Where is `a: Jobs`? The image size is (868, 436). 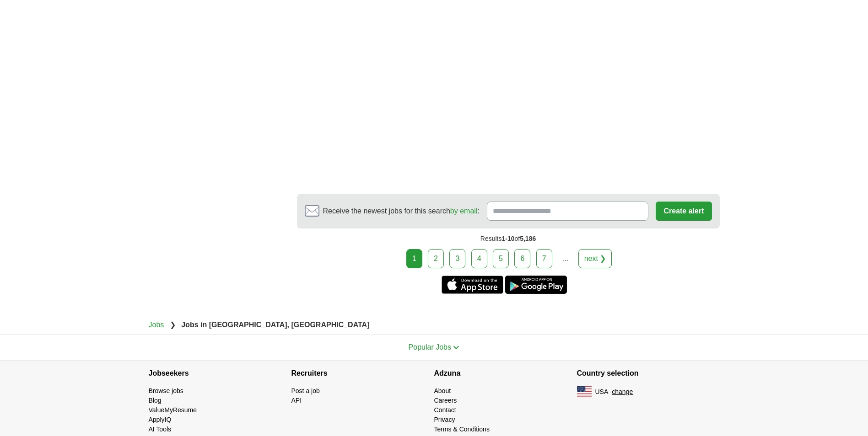
a: Jobs is located at coordinates (157, 324).